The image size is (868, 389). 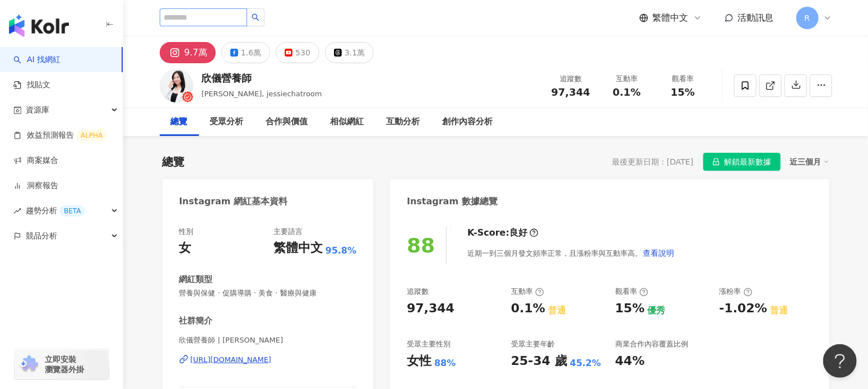 What do you see at coordinates (196, 321) in the screenshot?
I see `div: 社群簡介` at bounding box center [196, 321].